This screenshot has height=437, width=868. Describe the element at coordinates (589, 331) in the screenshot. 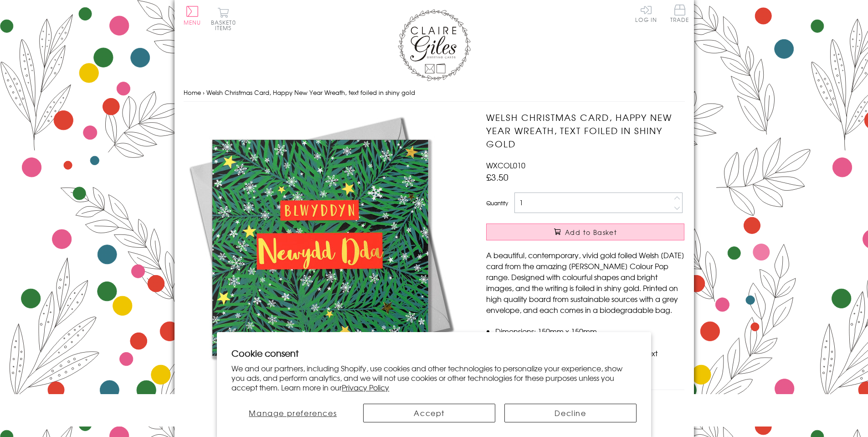

I see `li: Dimensions: 150mm x 150mm` at that location.